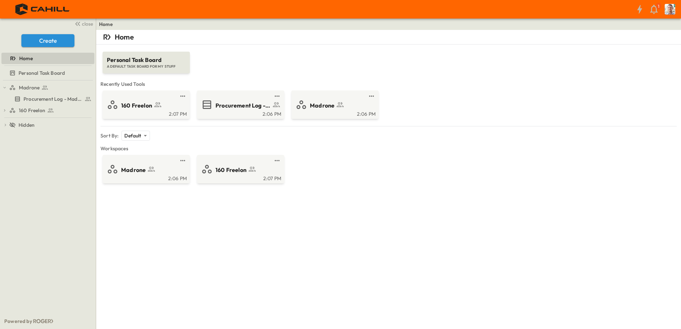  Describe the element at coordinates (389, 149) in the screenshot. I see `span: Workspaces` at that location.